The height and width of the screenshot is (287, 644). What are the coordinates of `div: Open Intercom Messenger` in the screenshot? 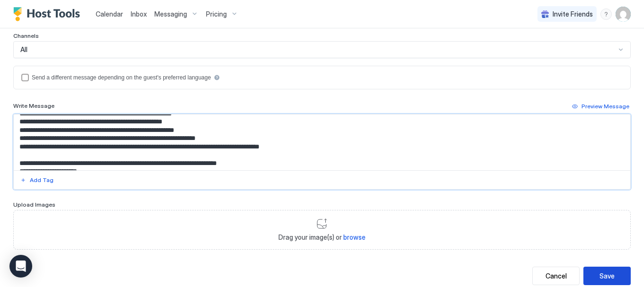 It's located at (21, 267).